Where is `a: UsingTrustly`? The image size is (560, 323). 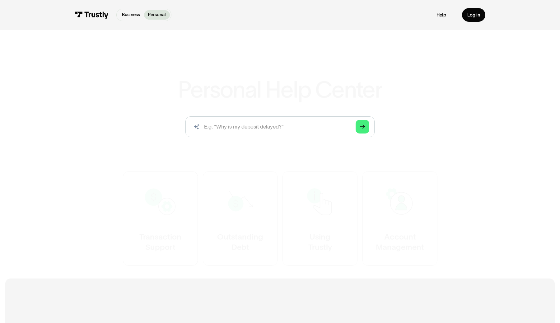 a: UsingTrustly is located at coordinates (320, 218).